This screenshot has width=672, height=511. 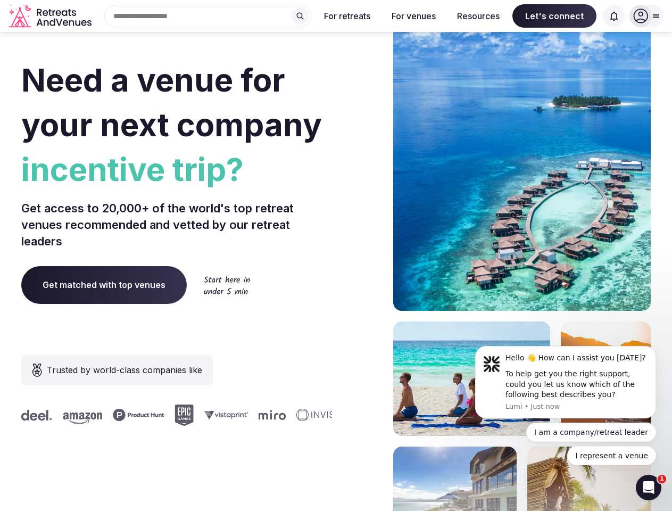 What do you see at coordinates (132, 96) in the screenshot?
I see `button: Quick reply: I am a company/retreat leader` at bounding box center [132, 96].